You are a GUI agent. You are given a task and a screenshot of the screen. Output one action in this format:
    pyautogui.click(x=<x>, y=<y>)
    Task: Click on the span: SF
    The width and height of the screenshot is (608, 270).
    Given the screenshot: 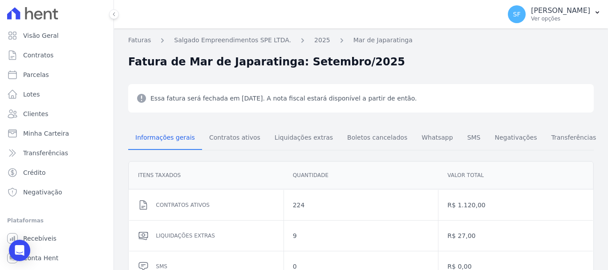 What is the action you would take?
    pyautogui.click(x=517, y=14)
    